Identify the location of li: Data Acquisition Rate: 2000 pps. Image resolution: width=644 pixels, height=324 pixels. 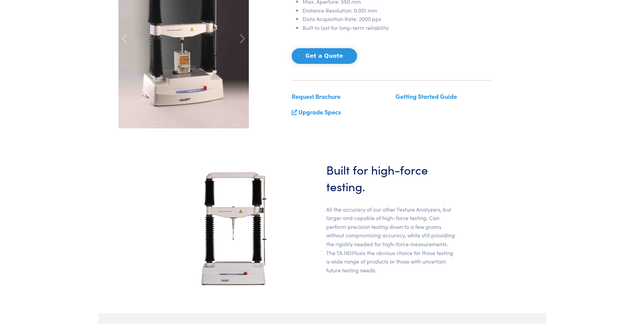
(397, 19).